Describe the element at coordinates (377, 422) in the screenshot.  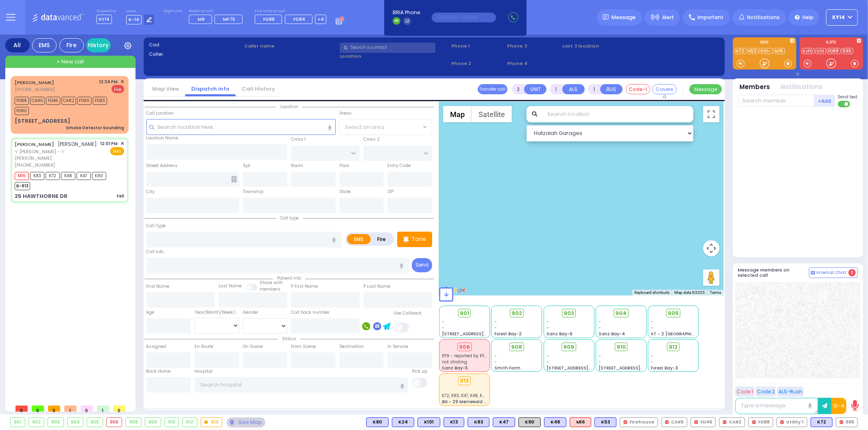
I see `div: K80` at that location.